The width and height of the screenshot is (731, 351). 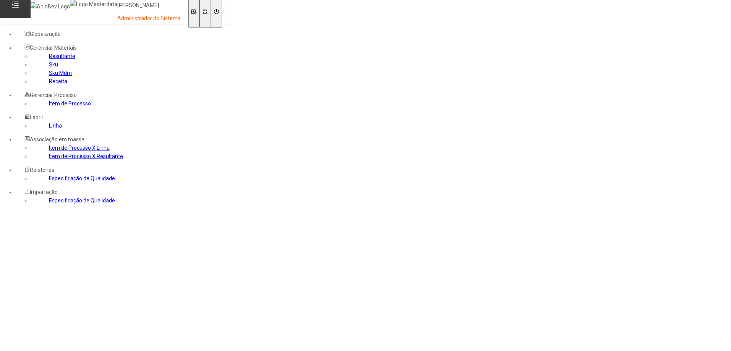 I want to click on a: Sku Mdm, so click(x=60, y=73).